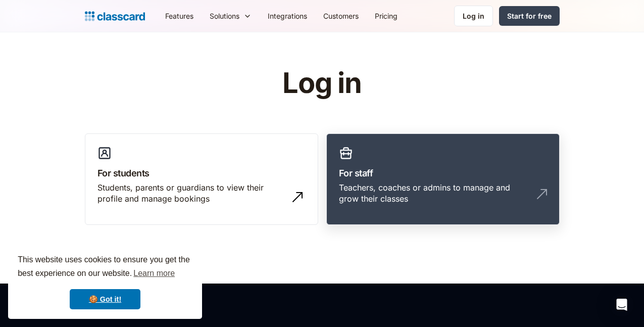  What do you see at coordinates (443, 173) in the screenshot?
I see `h3: For staff` at bounding box center [443, 173].